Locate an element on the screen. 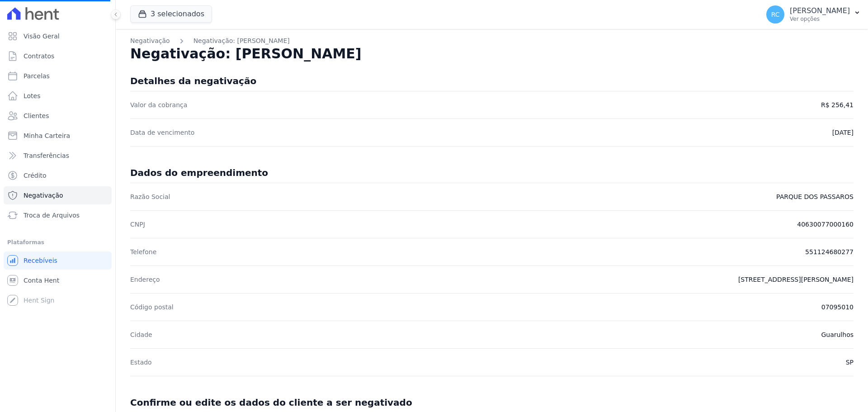 This screenshot has width=868, height=412. span: Parcelas is located at coordinates (36, 76).